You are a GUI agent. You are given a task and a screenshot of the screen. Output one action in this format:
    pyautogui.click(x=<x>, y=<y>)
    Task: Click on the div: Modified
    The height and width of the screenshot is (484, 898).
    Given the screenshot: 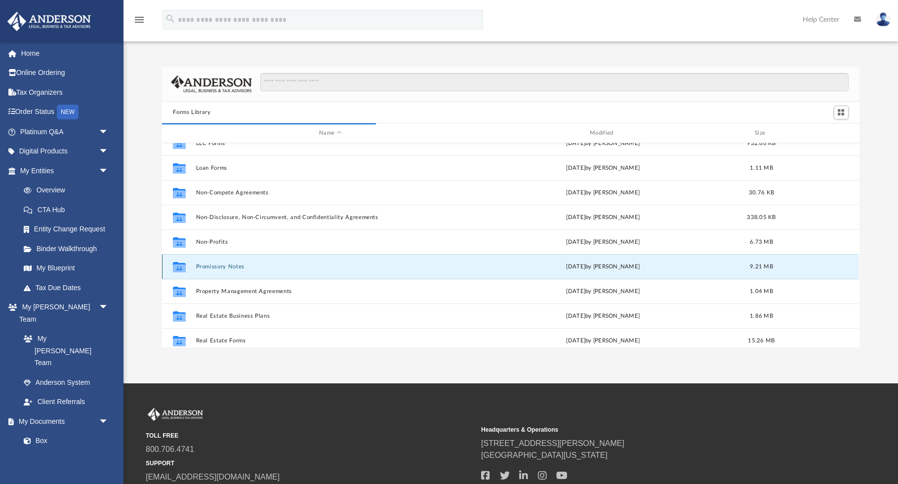 What is the action you would take?
    pyautogui.click(x=603, y=133)
    